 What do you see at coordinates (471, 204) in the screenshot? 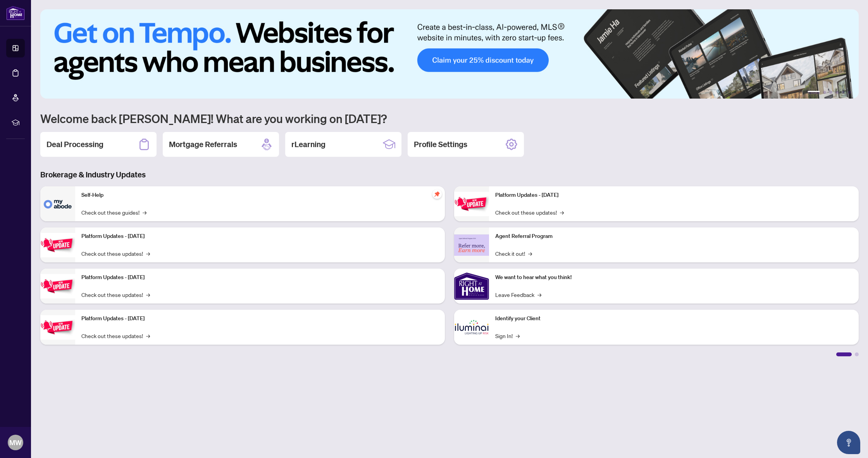
I see `img: Platform Updates - June 23, 2025` at bounding box center [471, 204].